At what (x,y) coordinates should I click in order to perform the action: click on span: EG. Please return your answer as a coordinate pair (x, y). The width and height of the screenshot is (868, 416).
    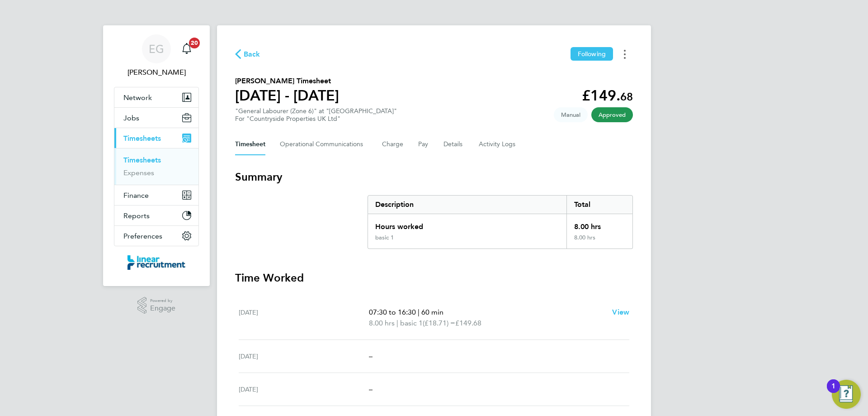
    Looking at the image, I should click on (157, 49).